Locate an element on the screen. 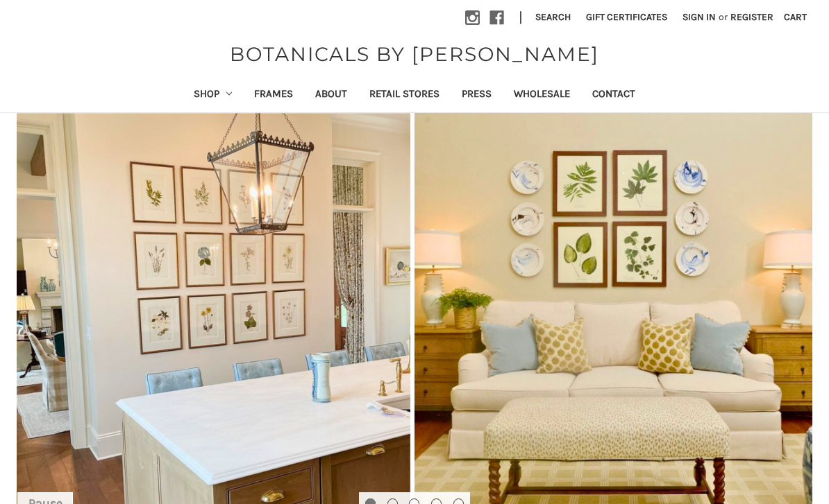 This screenshot has height=504, width=829. span: or is located at coordinates (723, 16).